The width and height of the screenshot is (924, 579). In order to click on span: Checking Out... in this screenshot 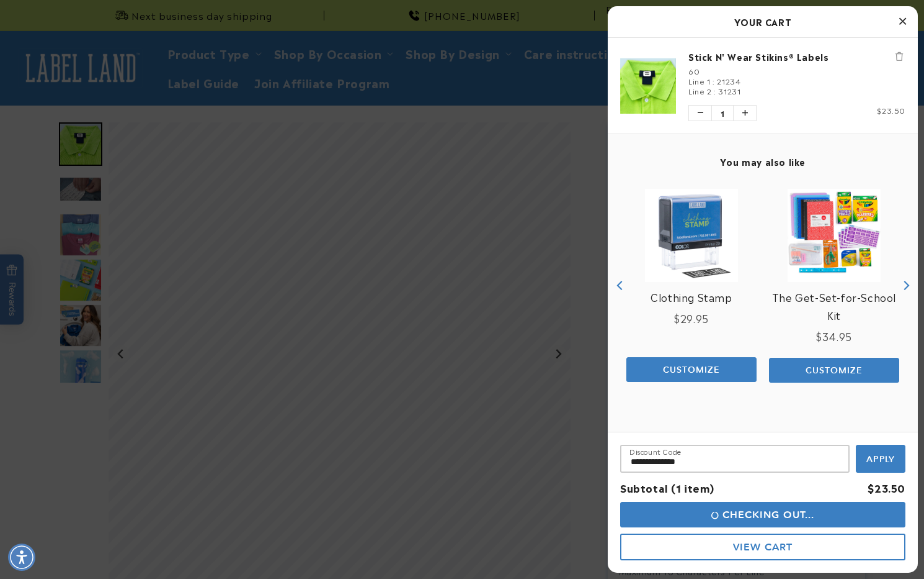, I will do `click(763, 514)`.